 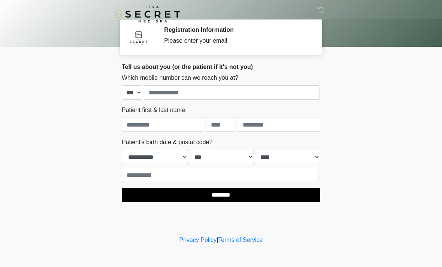 What do you see at coordinates (147, 14) in the screenshot?
I see `img: It's A Secret Med Spa Logo` at bounding box center [147, 14].